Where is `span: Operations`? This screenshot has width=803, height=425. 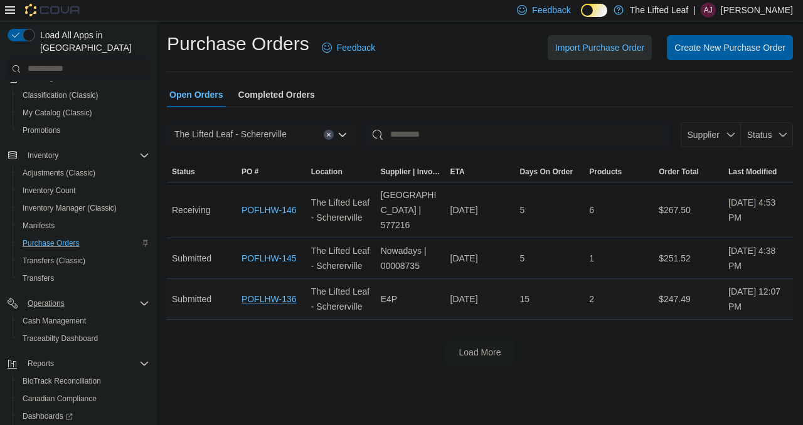 span: Operations is located at coordinates (46, 304).